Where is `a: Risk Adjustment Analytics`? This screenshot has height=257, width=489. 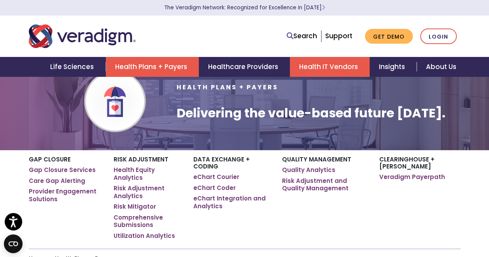 a: Risk Adjustment Analytics is located at coordinates (148, 192).